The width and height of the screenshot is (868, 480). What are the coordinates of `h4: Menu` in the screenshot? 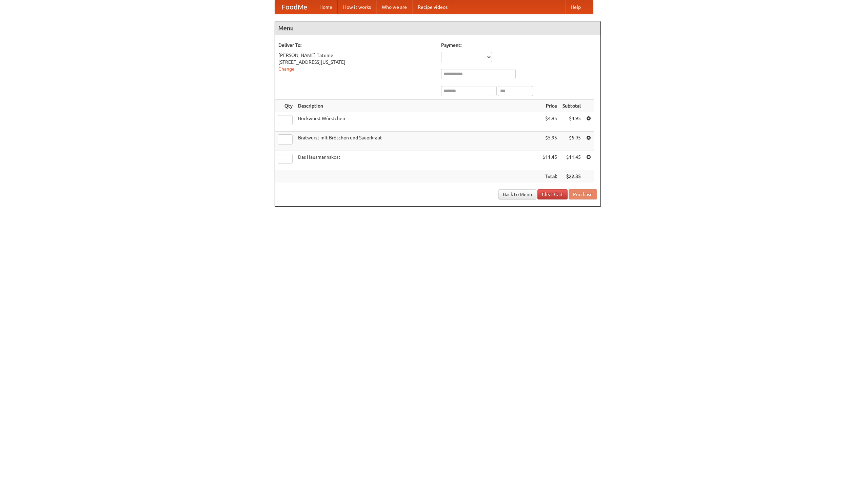 It's located at (438, 28).